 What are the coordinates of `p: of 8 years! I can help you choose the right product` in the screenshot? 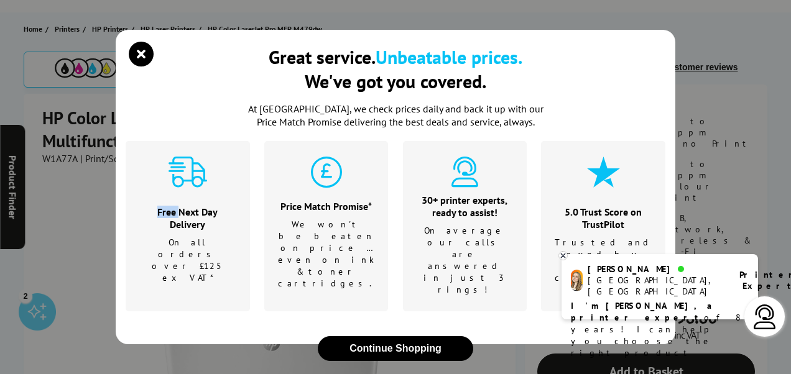 It's located at (660, 330).